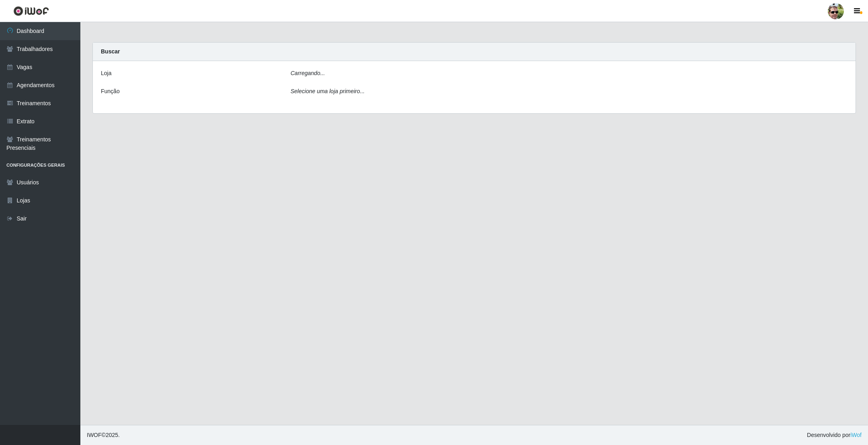 This screenshot has width=868, height=445. Describe the element at coordinates (106, 73) in the screenshot. I see `label: Loja` at that location.